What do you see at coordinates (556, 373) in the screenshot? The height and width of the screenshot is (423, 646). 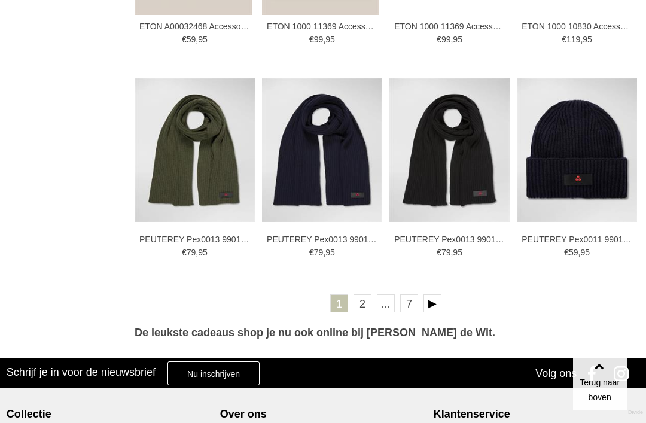 I see `div: Volg ons` at bounding box center [556, 373].